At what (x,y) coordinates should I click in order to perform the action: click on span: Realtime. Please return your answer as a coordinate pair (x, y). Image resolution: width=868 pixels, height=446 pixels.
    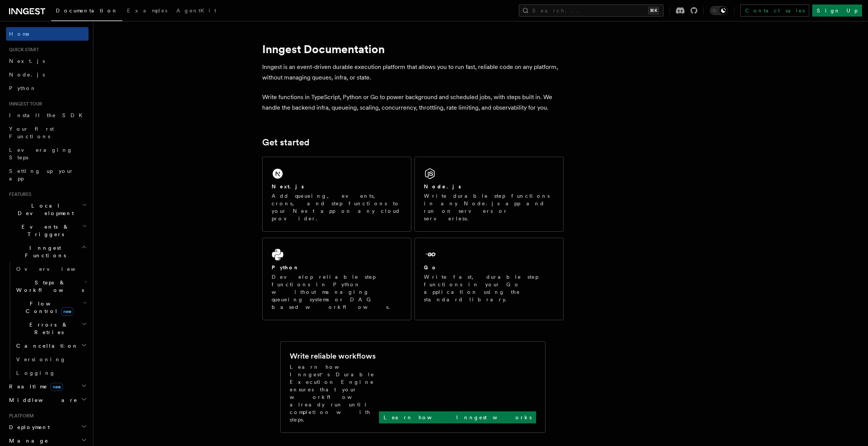
    Looking at the image, I should click on (35, 387).